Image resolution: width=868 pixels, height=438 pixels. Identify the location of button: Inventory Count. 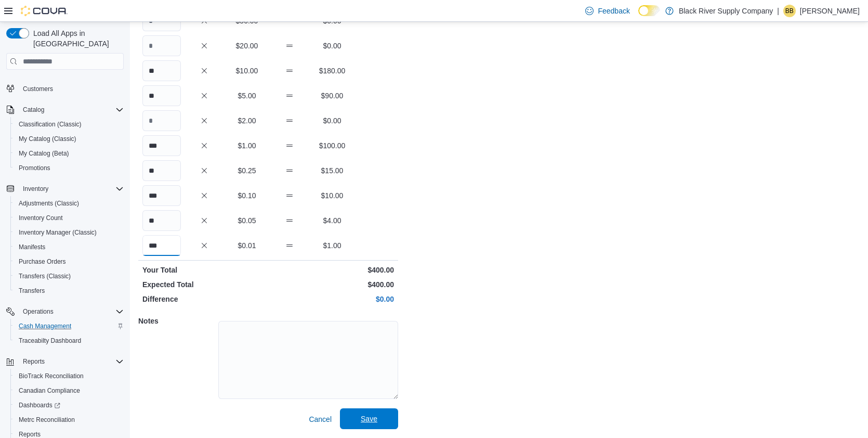
(69, 218).